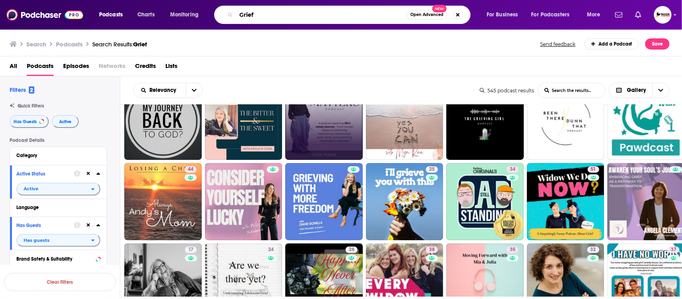 Image resolution: width=682 pixels, height=299 pixels. I want to click on div: Language, so click(56, 207).